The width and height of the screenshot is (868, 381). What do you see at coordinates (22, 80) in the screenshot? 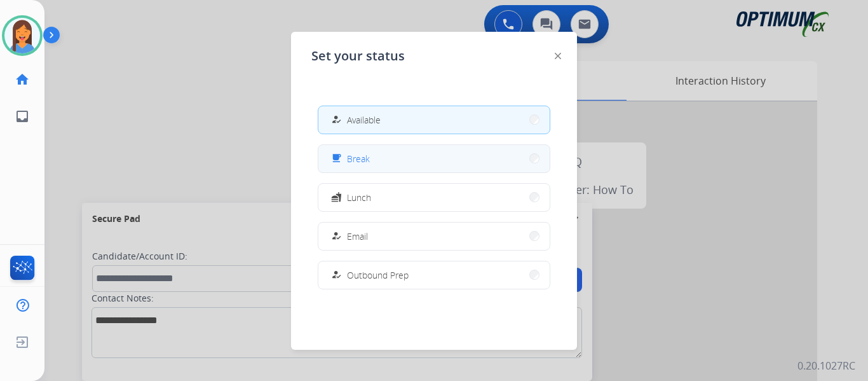
I see `mat-icon: home` at bounding box center [22, 80].